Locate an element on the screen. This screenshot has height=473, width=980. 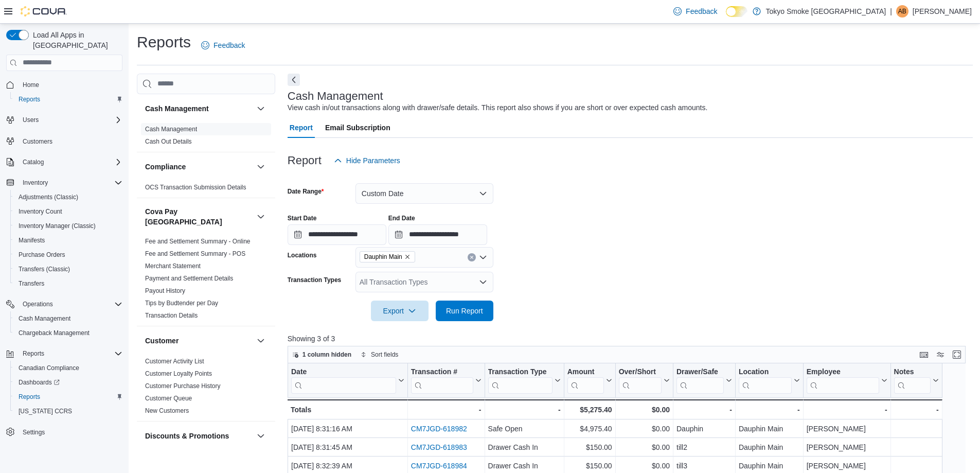
div: Totals is located at coordinates (347, 409).